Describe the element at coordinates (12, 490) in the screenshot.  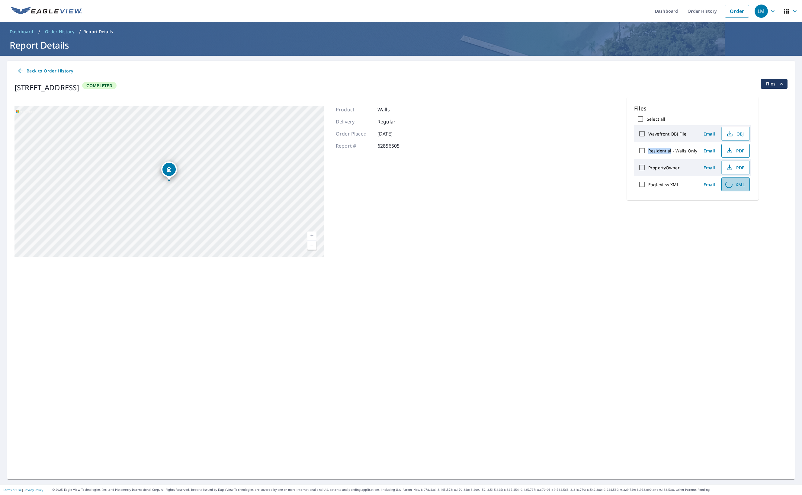
I see `a: Terms of Use` at that location.